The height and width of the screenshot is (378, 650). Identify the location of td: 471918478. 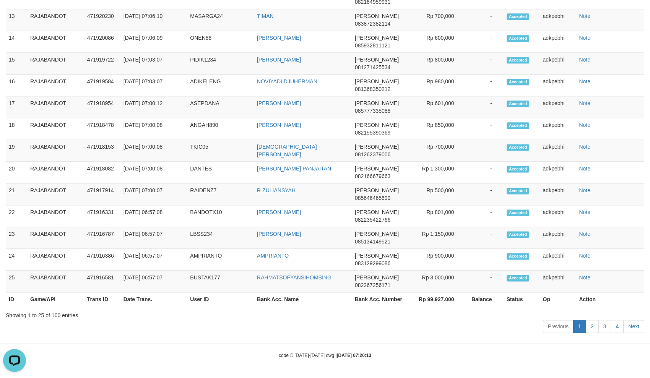
(102, 129).